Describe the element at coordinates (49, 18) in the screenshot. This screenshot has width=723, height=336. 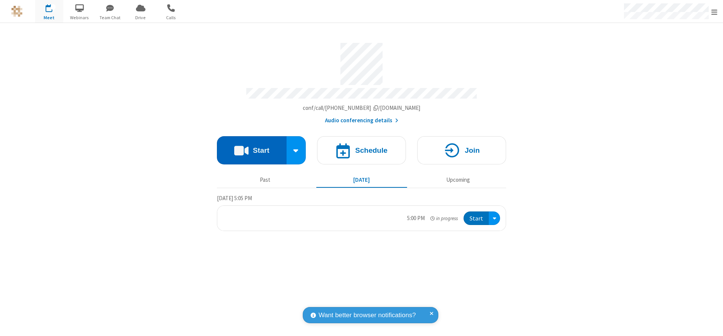
I see `span: Meet` at that location.